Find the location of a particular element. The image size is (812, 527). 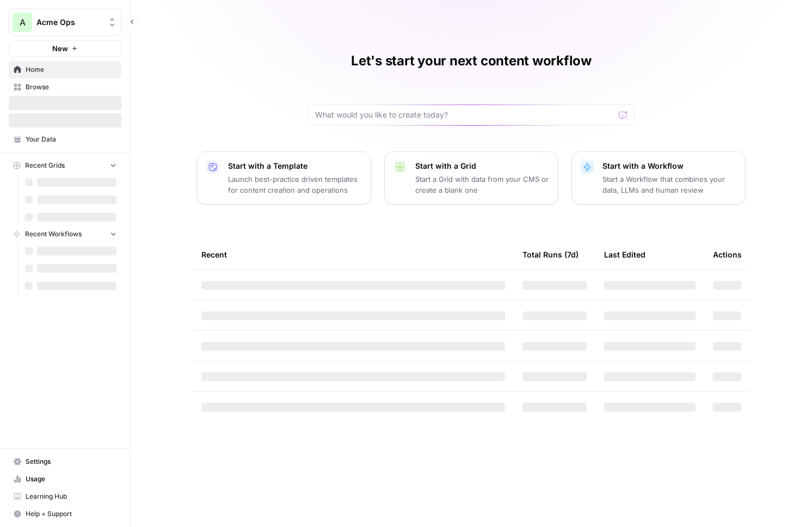

span: Acme Ops is located at coordinates (69, 22).